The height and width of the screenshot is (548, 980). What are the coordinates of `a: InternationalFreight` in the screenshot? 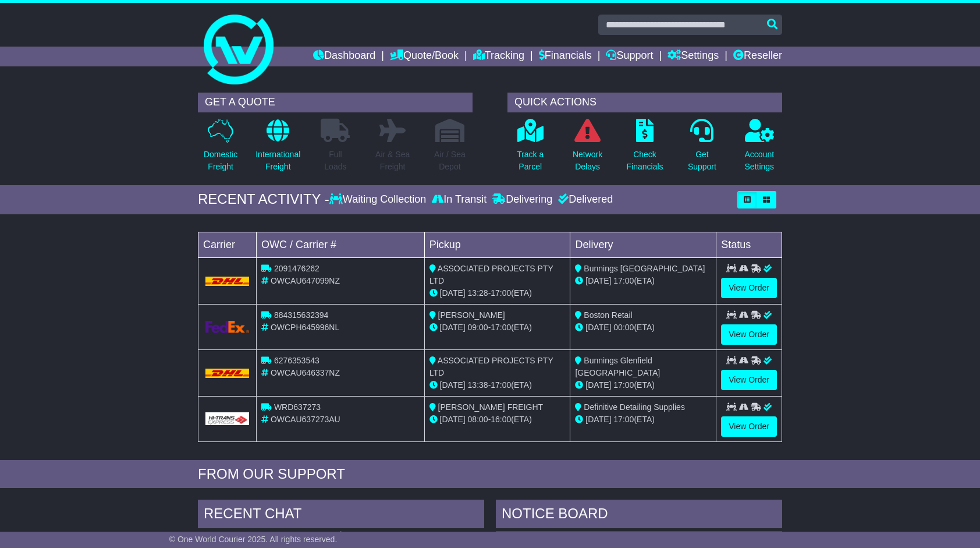 It's located at (278, 149).